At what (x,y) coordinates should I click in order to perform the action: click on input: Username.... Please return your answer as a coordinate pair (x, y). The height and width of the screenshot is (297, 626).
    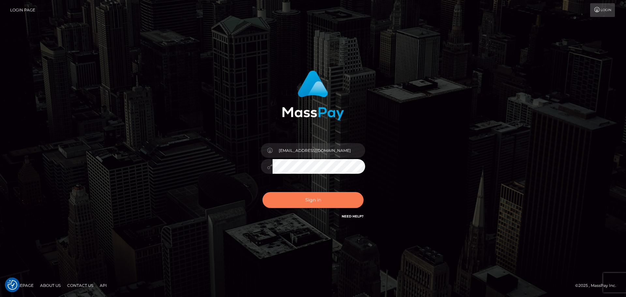
    Looking at the image, I should click on (319, 150).